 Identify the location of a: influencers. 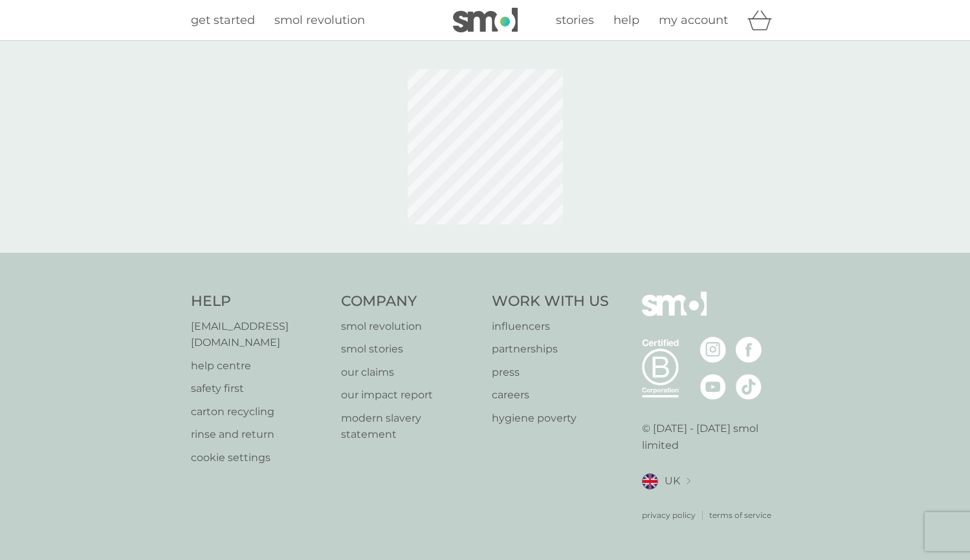
(550, 326).